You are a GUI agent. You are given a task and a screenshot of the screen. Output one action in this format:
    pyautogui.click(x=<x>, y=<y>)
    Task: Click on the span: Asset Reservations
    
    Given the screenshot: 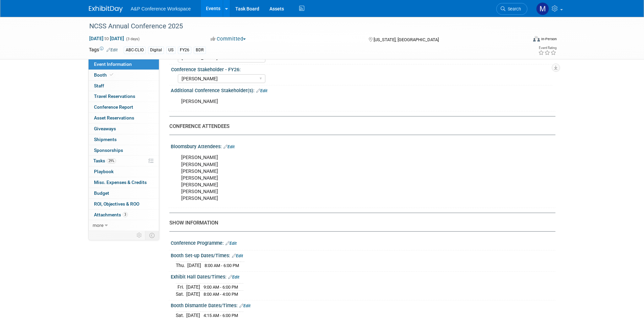 What is the action you would take?
    pyautogui.click(x=114, y=118)
    